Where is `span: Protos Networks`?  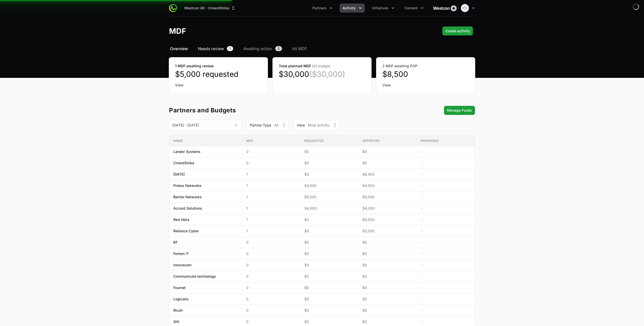 span: Protos Networks is located at coordinates (187, 186).